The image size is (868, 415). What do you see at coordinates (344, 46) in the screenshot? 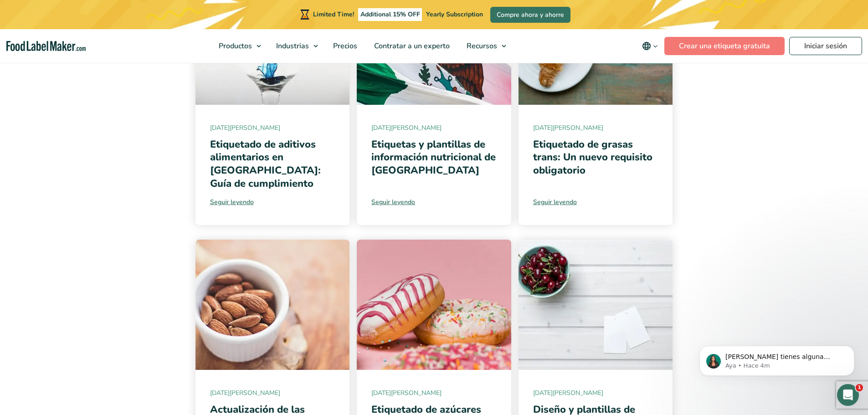
I see `span: Precios` at bounding box center [344, 46].